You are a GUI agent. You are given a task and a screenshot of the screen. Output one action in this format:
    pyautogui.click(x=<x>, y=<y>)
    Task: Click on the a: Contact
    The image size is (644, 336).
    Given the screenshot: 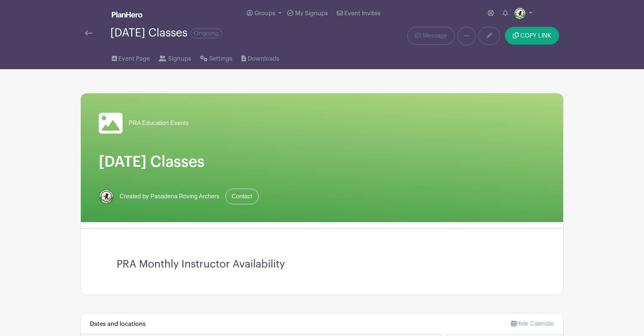 What is the action you would take?
    pyautogui.click(x=242, y=196)
    